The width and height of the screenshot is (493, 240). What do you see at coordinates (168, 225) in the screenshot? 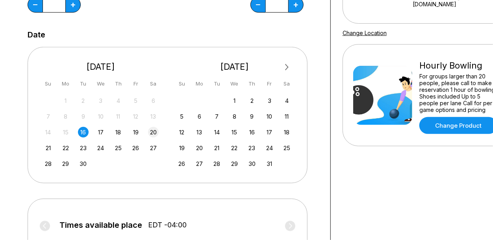
I see `span: EDT -04:00` at bounding box center [168, 225].